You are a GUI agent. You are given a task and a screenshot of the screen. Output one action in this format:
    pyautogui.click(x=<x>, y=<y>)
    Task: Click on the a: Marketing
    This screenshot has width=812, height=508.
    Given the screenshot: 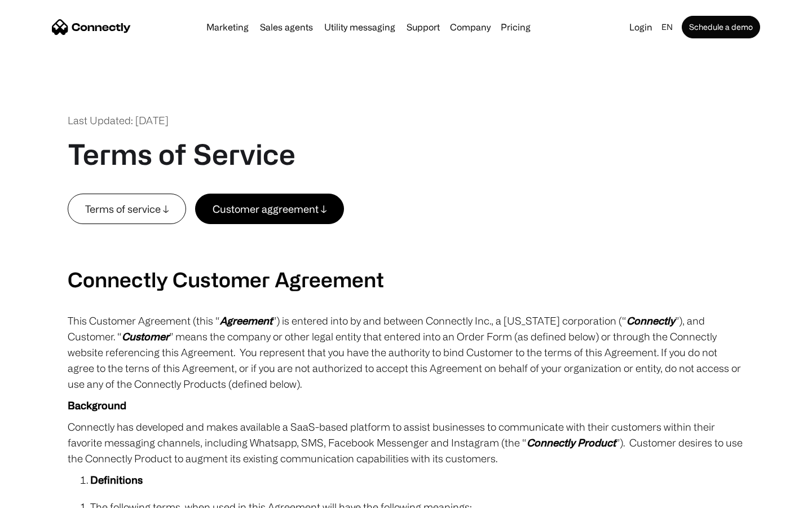 What is the action you would take?
    pyautogui.click(x=227, y=27)
    